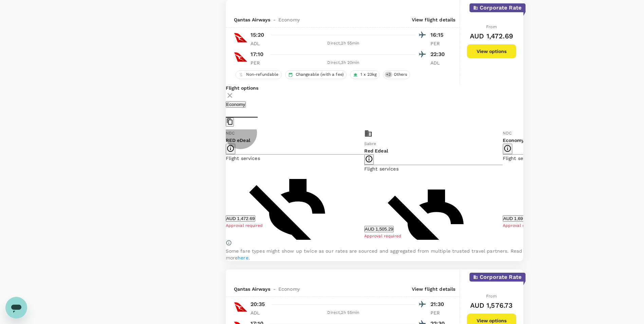  What do you see at coordinates (388, 74) in the screenshot?
I see `span: + 3` at bounding box center [388, 74].